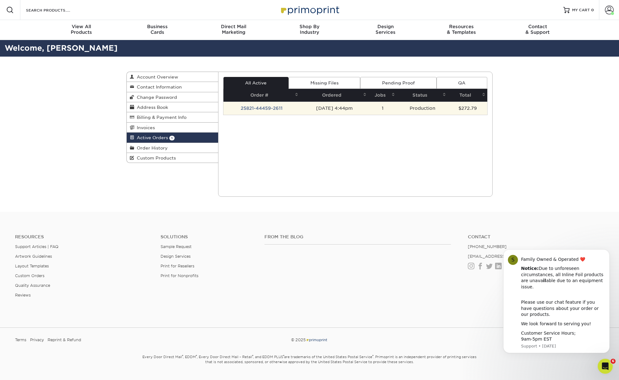 This screenshot has width=619, height=380. Describe the element at coordinates (334, 95) in the screenshot. I see `th: Ordered` at that location.